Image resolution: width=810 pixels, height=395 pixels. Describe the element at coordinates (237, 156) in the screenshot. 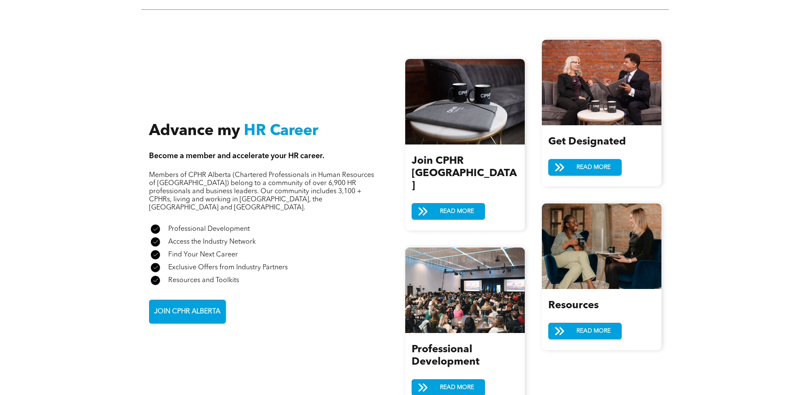

I see `span: Become a member and accelerate your HR career.` at that location.